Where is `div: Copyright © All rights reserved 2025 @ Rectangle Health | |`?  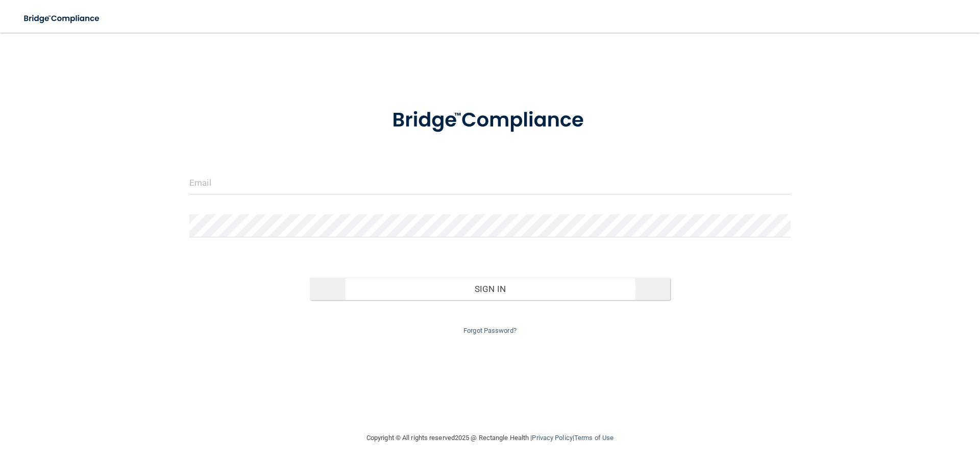 div: Copyright © All rights reserved 2025 @ Rectangle Health | | is located at coordinates (490, 438).